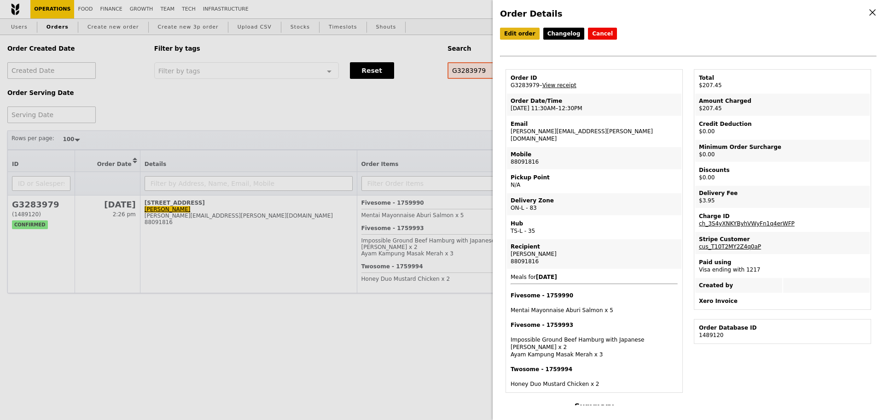 The height and width of the screenshot is (420, 884). I want to click on div: Hub, so click(594, 223).